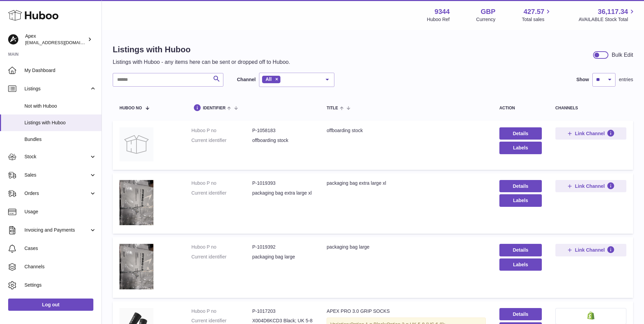 Image resolution: width=644 pixels, height=324 pixels. What do you see at coordinates (60, 70) in the screenshot?
I see `span: My Dashboard` at bounding box center [60, 70].